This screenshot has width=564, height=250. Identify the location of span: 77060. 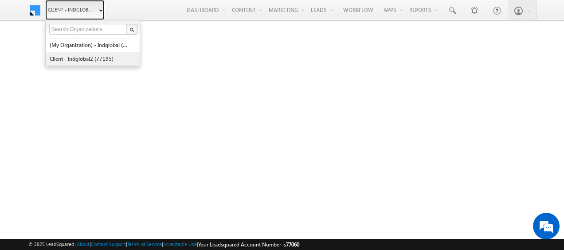
(293, 244).